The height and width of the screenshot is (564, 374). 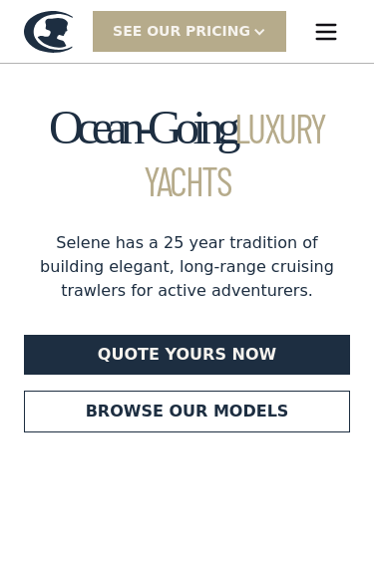 I want to click on span: Luxury Yachts, so click(x=234, y=153).